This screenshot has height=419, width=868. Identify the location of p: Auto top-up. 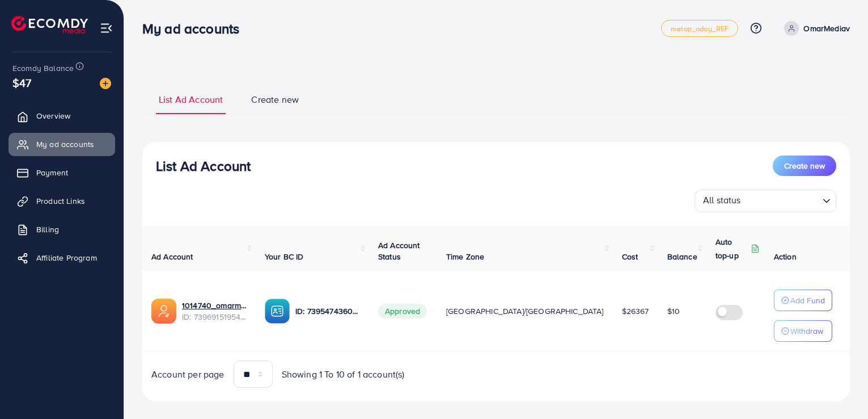
(733, 248).